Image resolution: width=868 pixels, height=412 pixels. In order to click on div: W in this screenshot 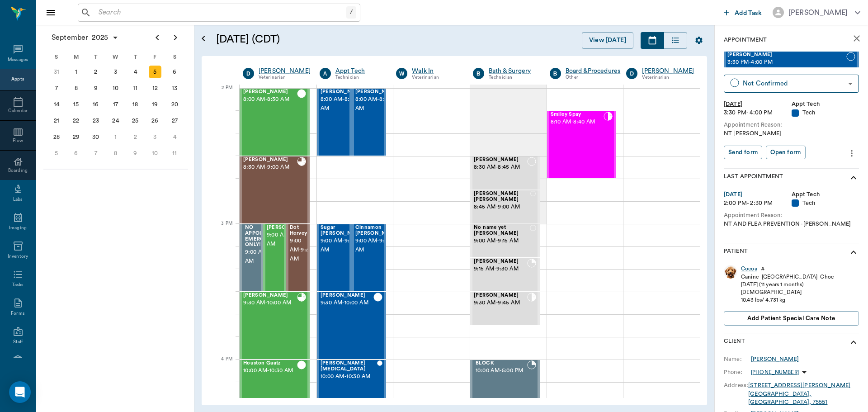, I will do `click(116, 57)`.